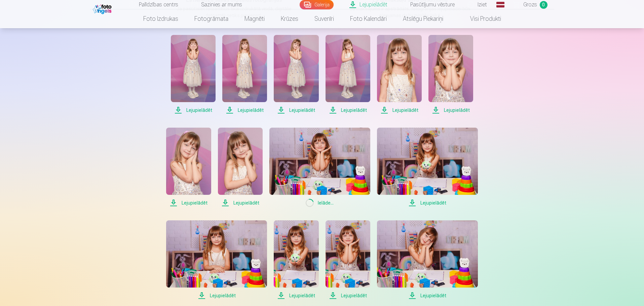 The image size is (644, 306). I want to click on a: Foto kalendāri, so click(368, 19).